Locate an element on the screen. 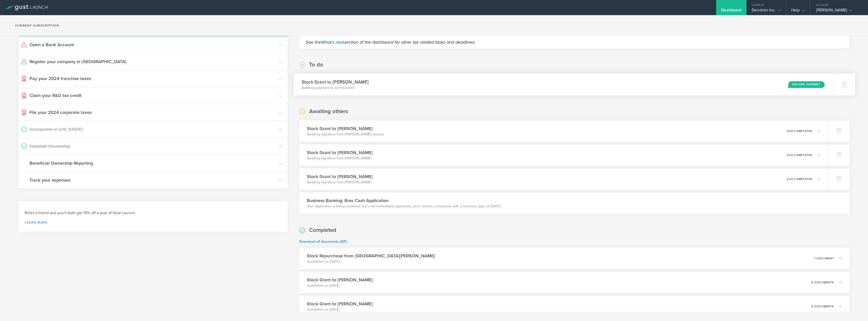  a: What's next is located at coordinates (333, 42).